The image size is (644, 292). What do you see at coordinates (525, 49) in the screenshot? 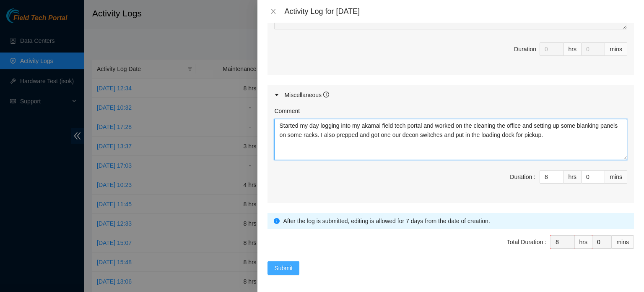
I see `div: Duration` at bounding box center [525, 49].